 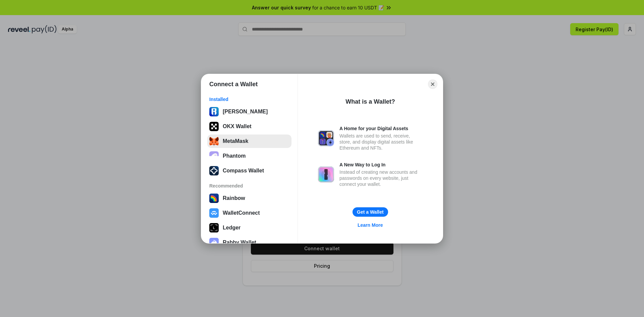 What do you see at coordinates (234, 156) in the screenshot?
I see `div: Phantom` at bounding box center [234, 156].